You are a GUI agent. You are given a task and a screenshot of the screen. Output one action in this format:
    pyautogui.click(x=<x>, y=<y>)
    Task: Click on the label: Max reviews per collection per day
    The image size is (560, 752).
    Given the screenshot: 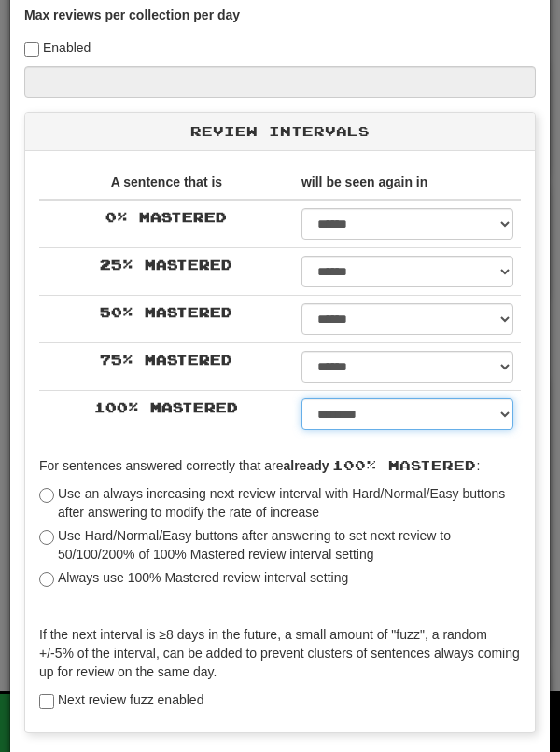 What is the action you would take?
    pyautogui.click(x=131, y=15)
    